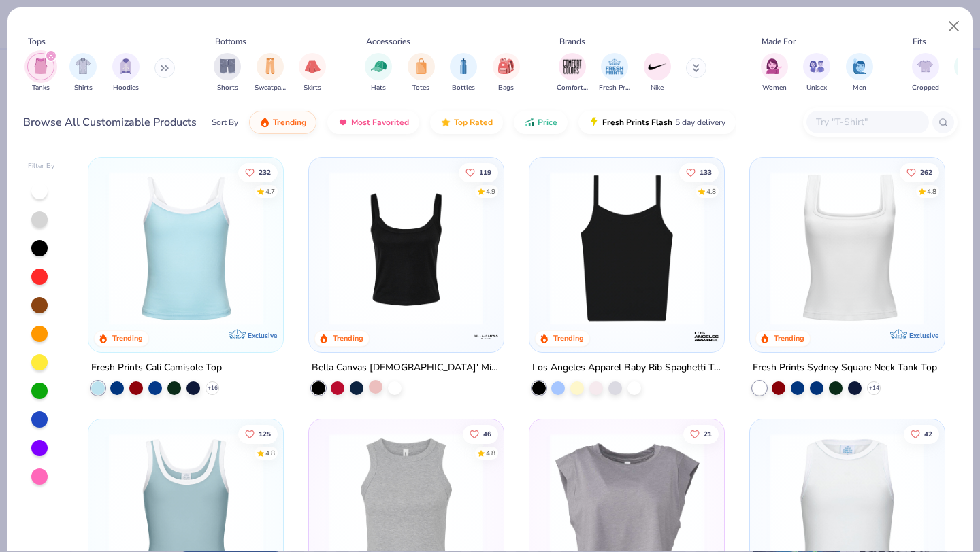  I want to click on button: Price, so click(541, 122).